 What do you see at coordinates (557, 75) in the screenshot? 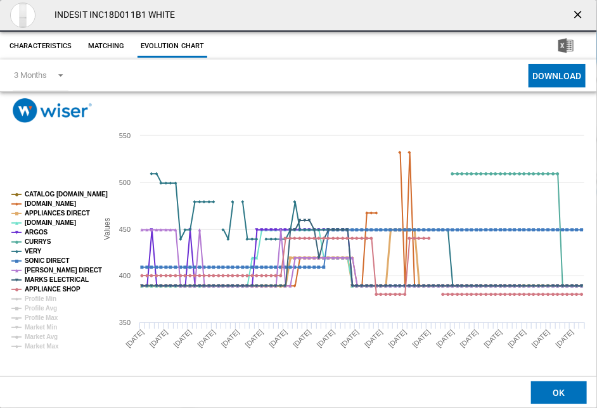
I see `button: Download` at bounding box center [557, 75].